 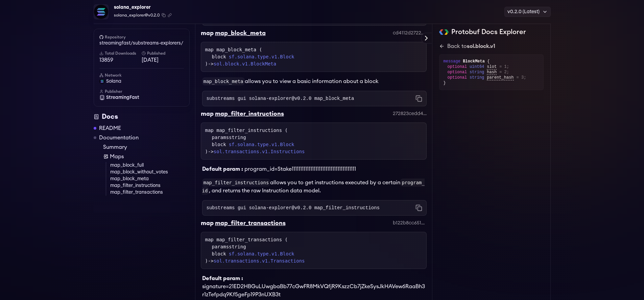 What do you see at coordinates (521, 78) in the screenshot?
I see `span: = 3;` at bounding box center [521, 78].